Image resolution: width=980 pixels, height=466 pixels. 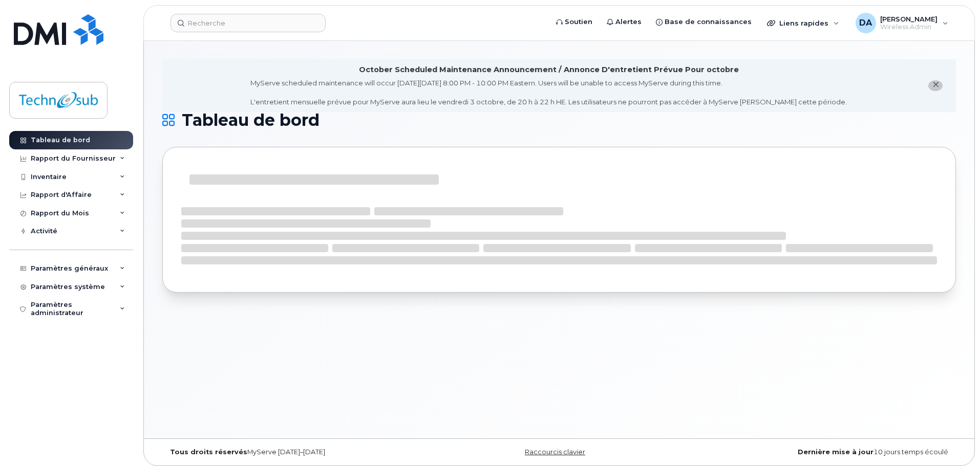 I want to click on span: Tableau de bord, so click(x=250, y=120).